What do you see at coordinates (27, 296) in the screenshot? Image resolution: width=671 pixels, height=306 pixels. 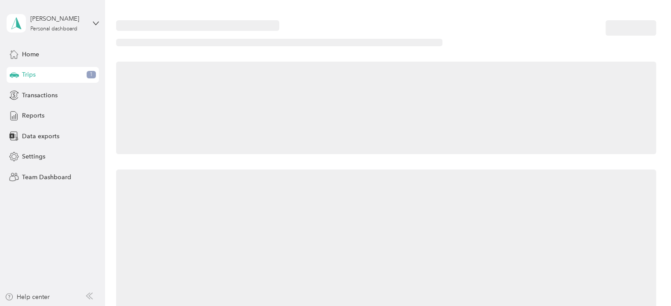 I see `div: Help center` at bounding box center [27, 296].